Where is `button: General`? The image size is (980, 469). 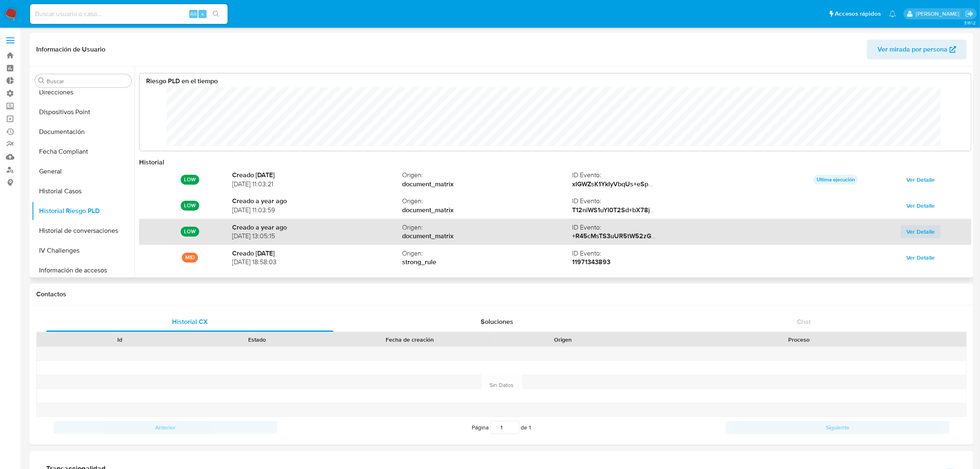 button: General is located at coordinates (83, 171).